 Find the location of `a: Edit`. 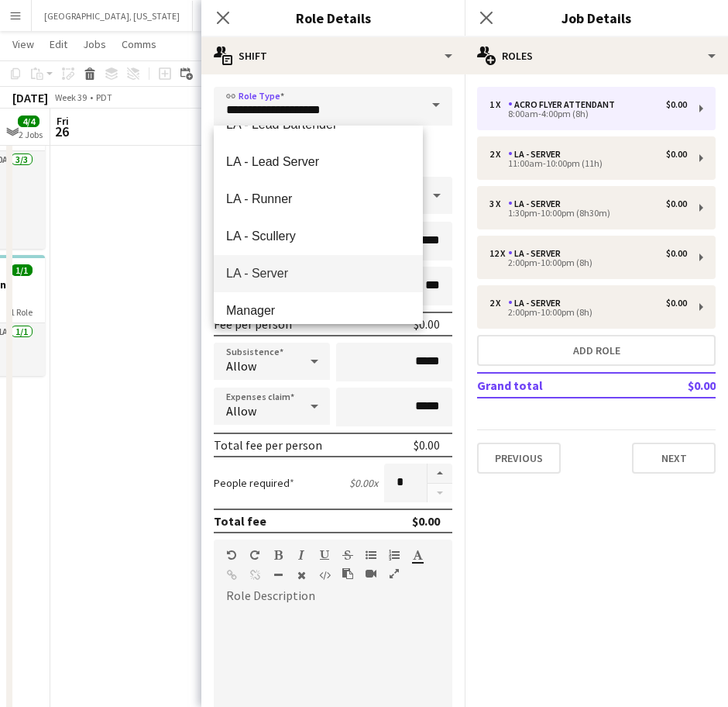

a: Edit is located at coordinates (58, 44).